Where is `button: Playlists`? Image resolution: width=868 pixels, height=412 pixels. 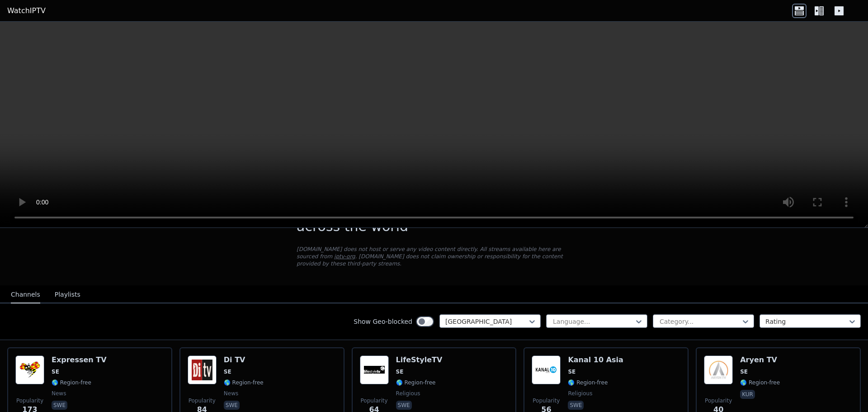 button: Playlists is located at coordinates (67, 294).